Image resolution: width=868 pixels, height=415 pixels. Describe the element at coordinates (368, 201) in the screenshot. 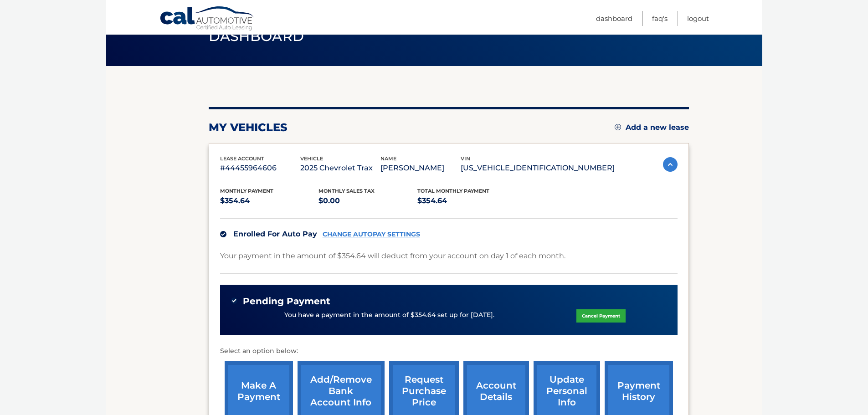

I see `p: $0.00` at that location.